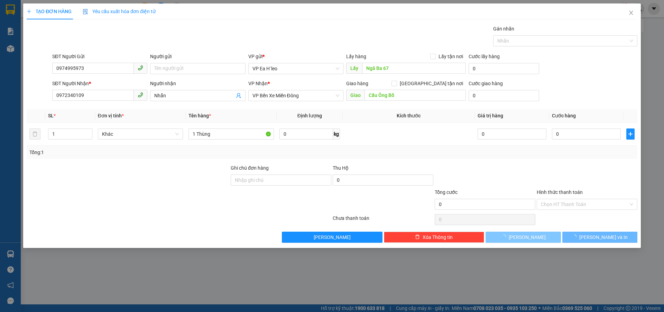 The width and height of the screenshot is (664, 312). What do you see at coordinates (417, 237) in the screenshot?
I see `span: delete` at bounding box center [417, 237].